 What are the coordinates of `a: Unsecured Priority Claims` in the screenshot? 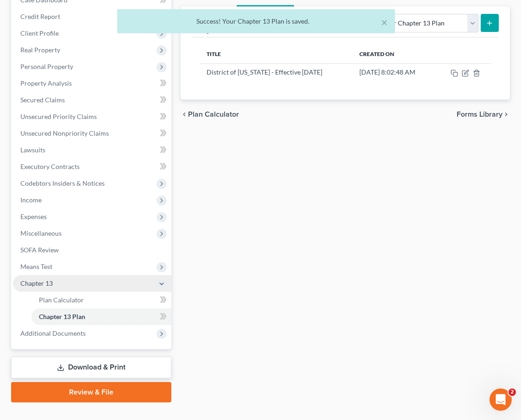 It's located at (92, 116).